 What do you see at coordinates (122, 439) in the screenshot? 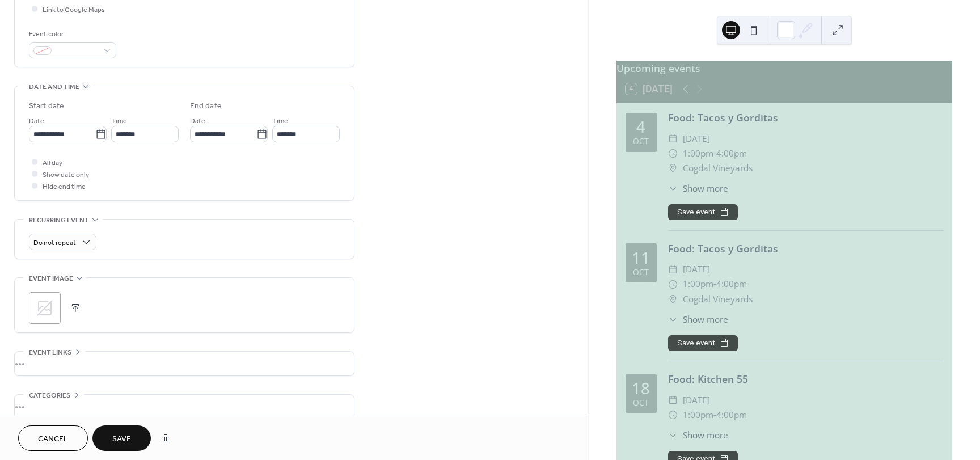
I see `span: Save` at bounding box center [122, 439].